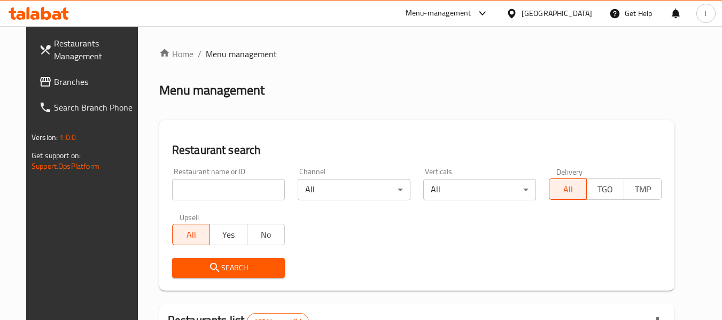  Describe the element at coordinates (417, 150) in the screenshot. I see `h2: Restaurant search` at that location.